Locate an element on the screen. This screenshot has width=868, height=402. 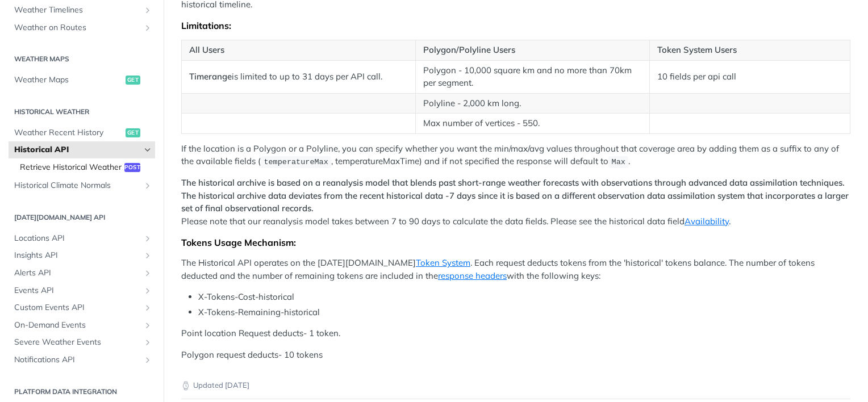
th: Token System Users is located at coordinates (749, 50).